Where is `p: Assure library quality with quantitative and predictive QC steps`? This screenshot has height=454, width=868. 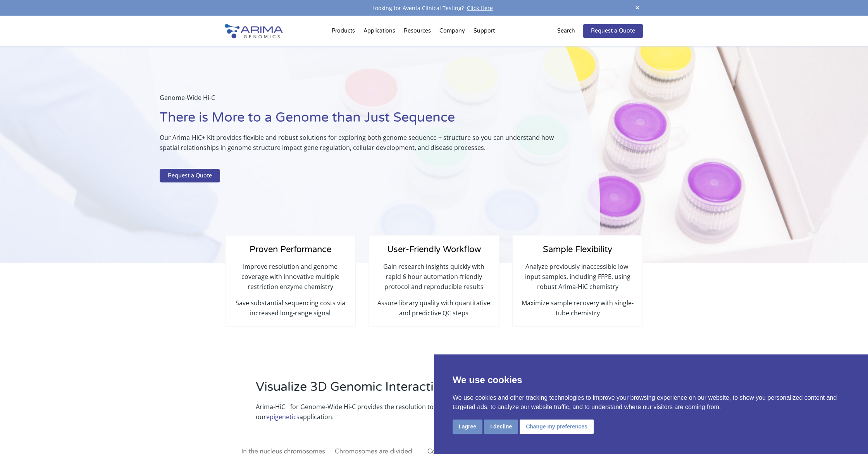
p: Assure library quality with quantitative and predictive QC steps is located at coordinates (434, 308).